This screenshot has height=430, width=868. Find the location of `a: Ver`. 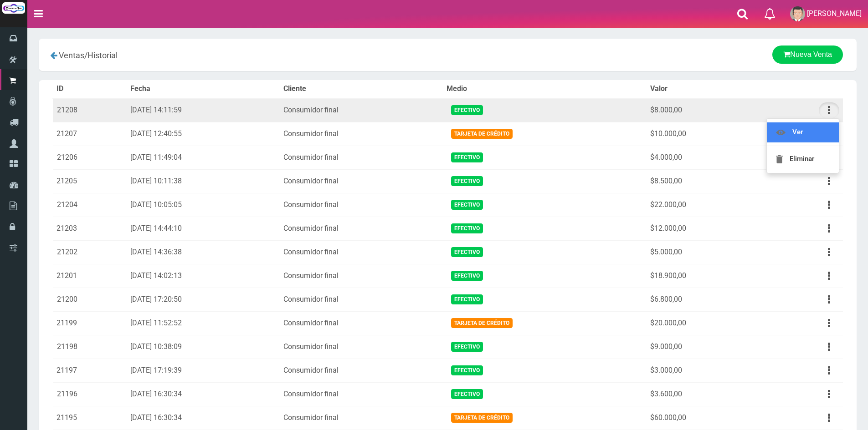

a: Ver is located at coordinates (802, 132).